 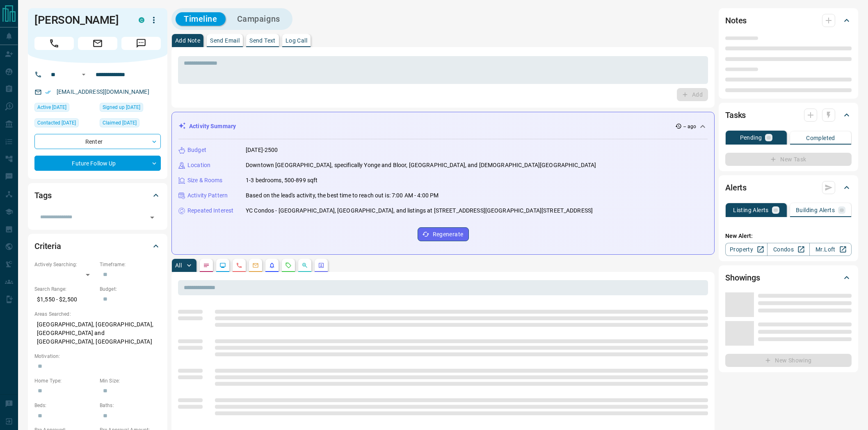 I want to click on p: Repeated Interest, so click(x=210, y=211).